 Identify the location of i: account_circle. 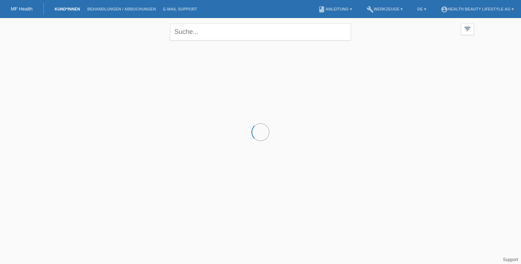
(444, 9).